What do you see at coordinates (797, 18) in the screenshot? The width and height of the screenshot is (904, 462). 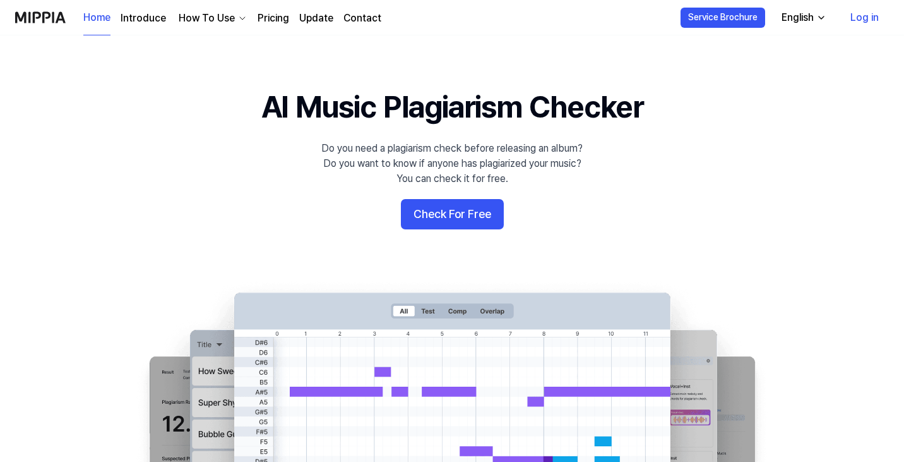 I see `div: English` at bounding box center [797, 18].